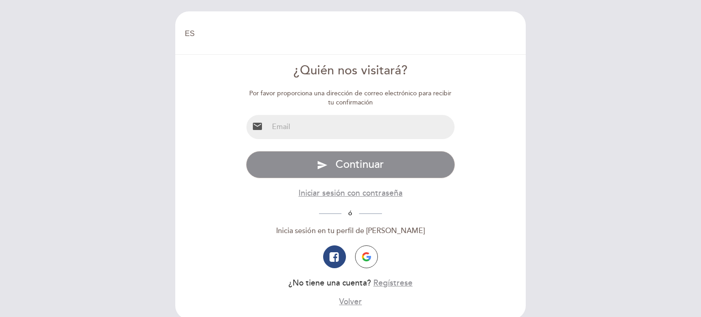  What do you see at coordinates (350, 193) in the screenshot?
I see `button: Iniciar sesión con contraseña` at bounding box center [350, 193].